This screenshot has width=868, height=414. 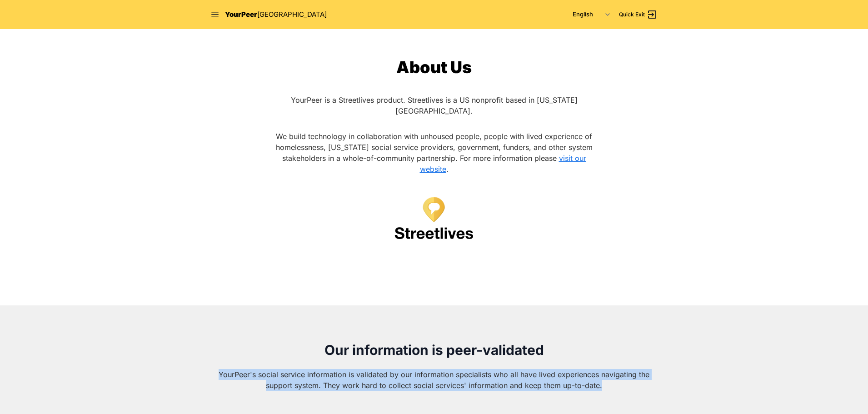 I want to click on span: We build technology in collaboration with unhoused people, people with lived experience of homele..., so click(x=434, y=147).